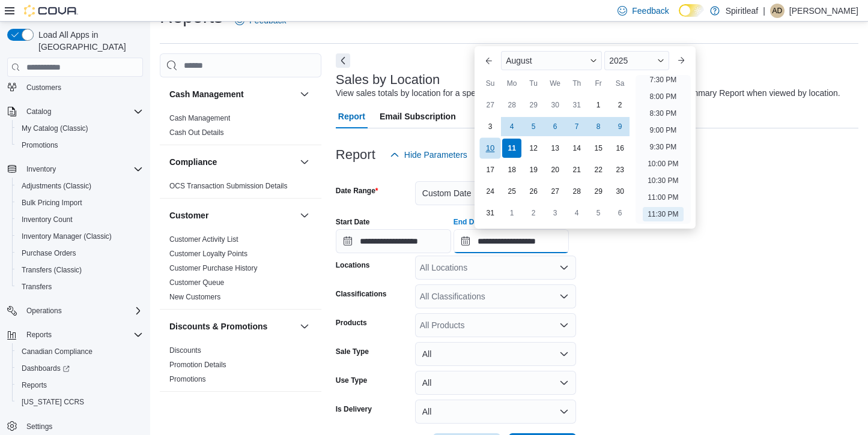 The height and width of the screenshot is (435, 868). What do you see at coordinates (618, 61) in the screenshot?
I see `span: 2025` at bounding box center [618, 61].